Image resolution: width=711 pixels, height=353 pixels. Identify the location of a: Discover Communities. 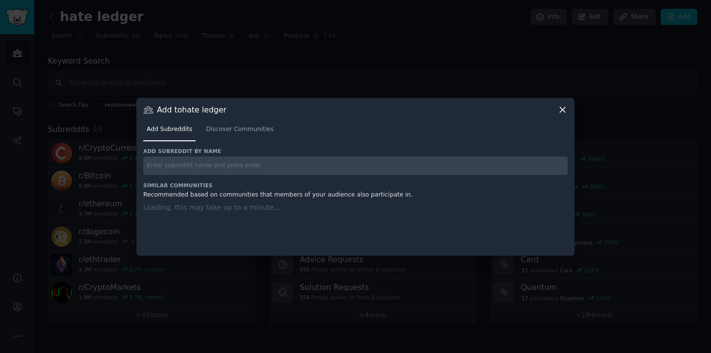
(239, 131).